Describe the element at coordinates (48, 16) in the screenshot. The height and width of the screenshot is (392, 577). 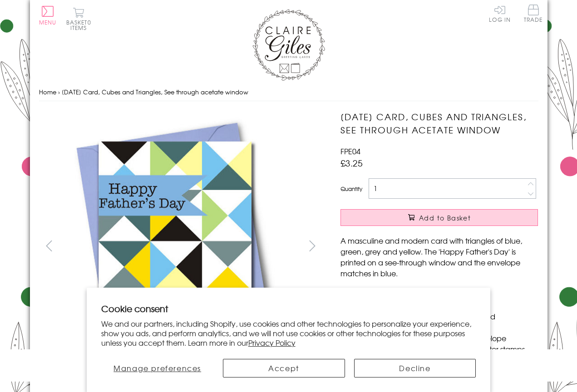
I see `button: Menu` at that location.